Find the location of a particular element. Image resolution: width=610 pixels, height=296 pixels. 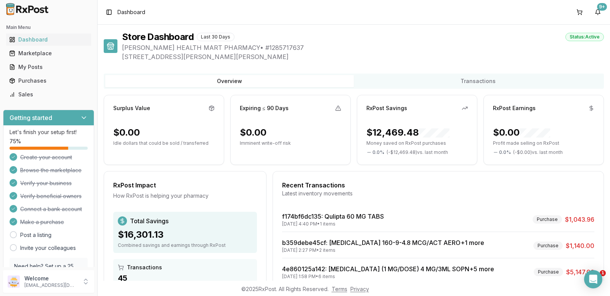

h3: Getting started is located at coordinates (31, 118).